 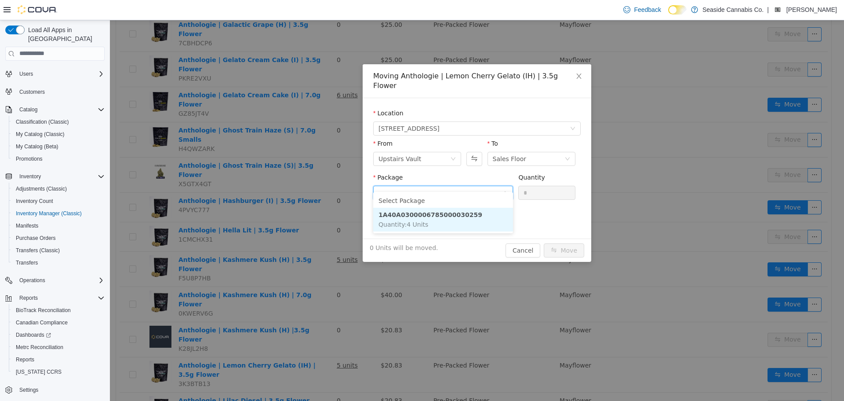 I want to click on button: icon: swapMove, so click(x=454, y=230).